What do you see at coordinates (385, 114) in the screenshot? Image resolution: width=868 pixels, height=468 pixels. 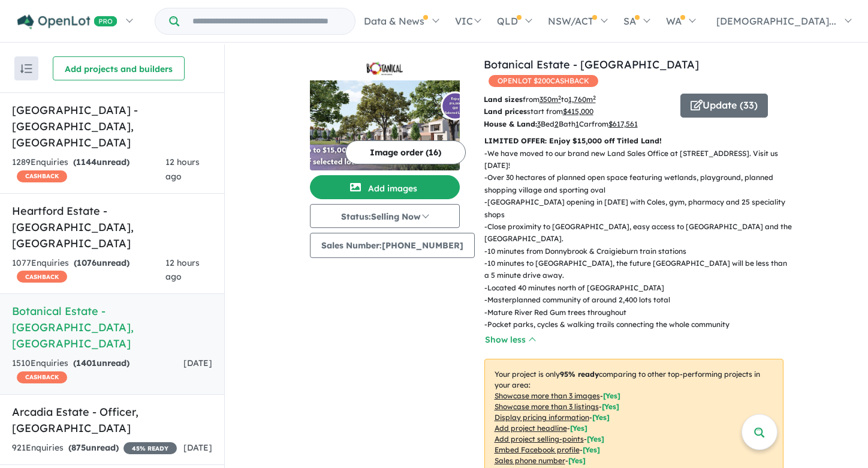 I see `a: Botanical Estate - Mickleham LogoBotanical Estate - Mickleham` at bounding box center [385, 114].